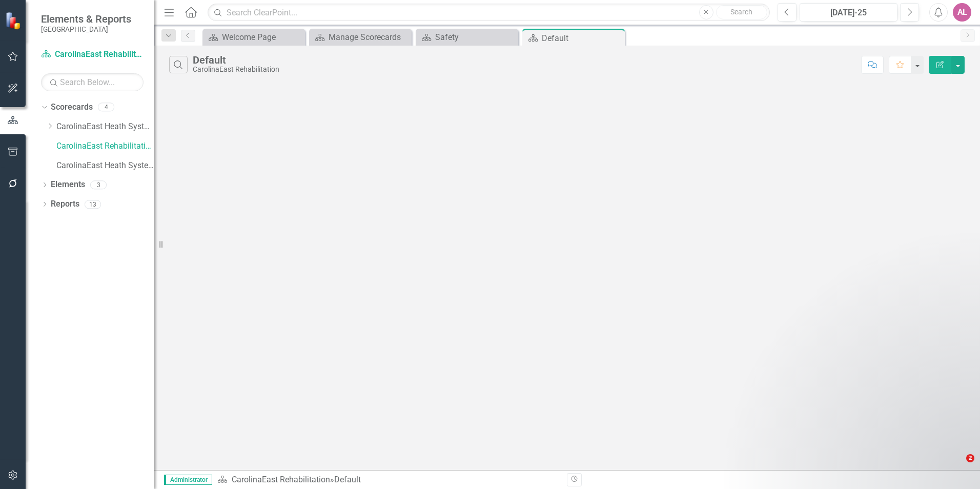  What do you see at coordinates (467, 37) in the screenshot?
I see `a: Safety` at bounding box center [467, 37].